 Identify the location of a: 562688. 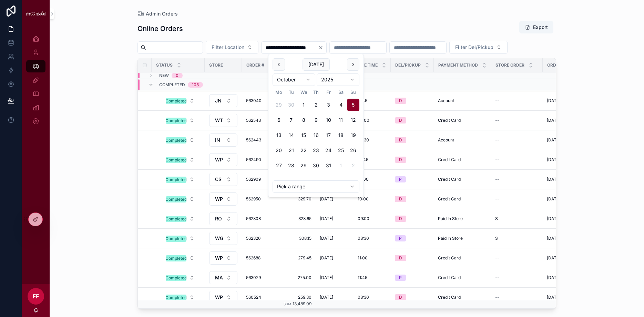
(260, 258).